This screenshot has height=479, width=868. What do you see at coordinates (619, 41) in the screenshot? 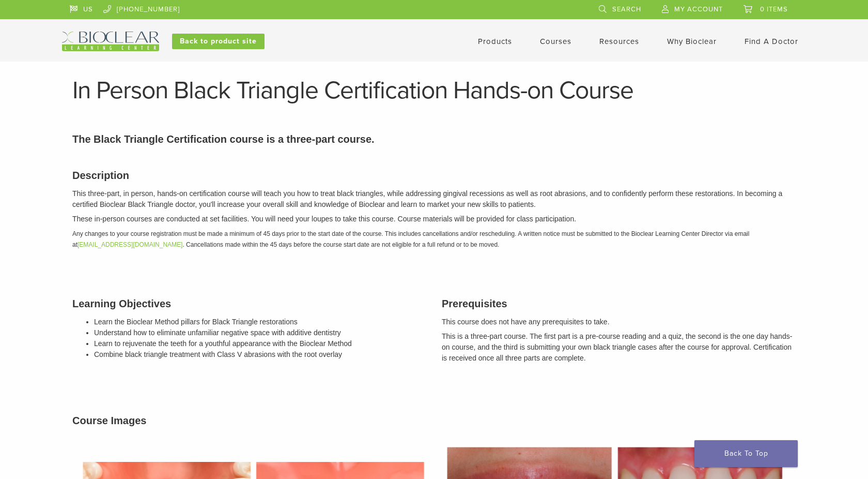
I see `a: Resources` at bounding box center [619, 41].